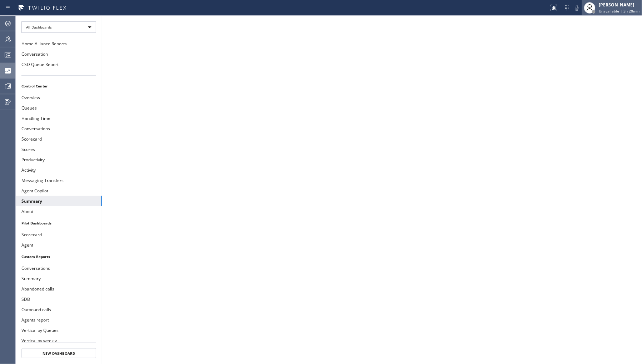 The width and height of the screenshot is (642, 364). Describe the element at coordinates (59, 299) in the screenshot. I see `button: SDB` at that location.